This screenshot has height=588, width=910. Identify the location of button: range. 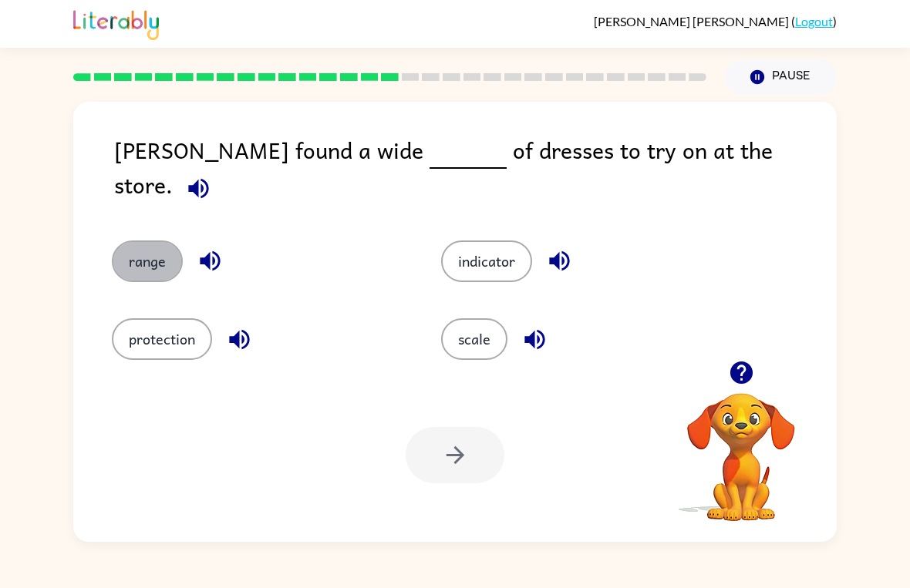
(148, 262).